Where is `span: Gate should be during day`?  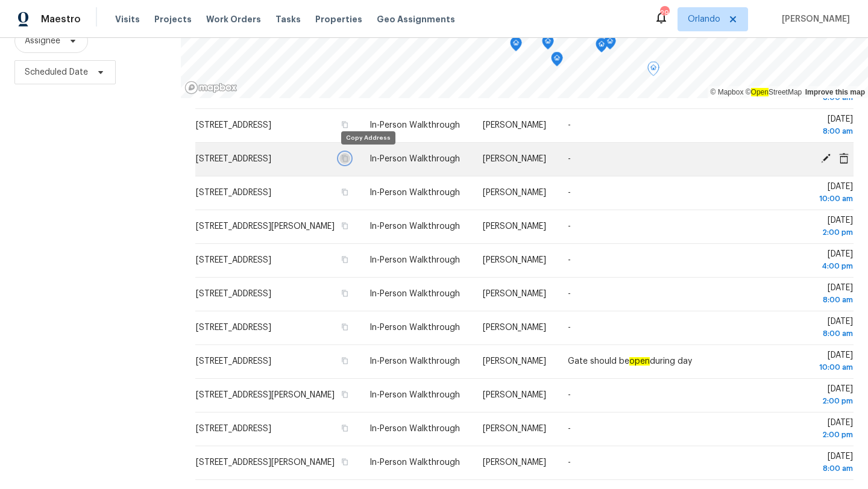
span: Gate should be during day is located at coordinates (630, 361).